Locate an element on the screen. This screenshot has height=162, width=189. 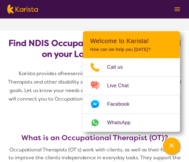
a: Web link opens in a new tab. is located at coordinates (131, 123).